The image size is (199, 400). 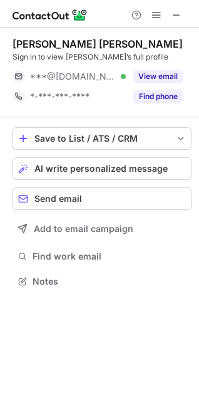 What do you see at coordinates (110, 256) in the screenshot?
I see `span: Find work email` at bounding box center [110, 256].